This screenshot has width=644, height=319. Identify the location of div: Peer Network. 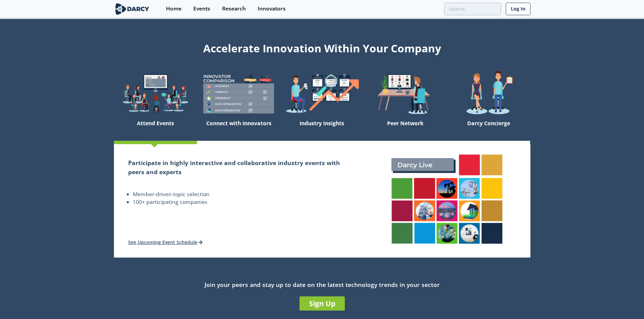
(405, 129).